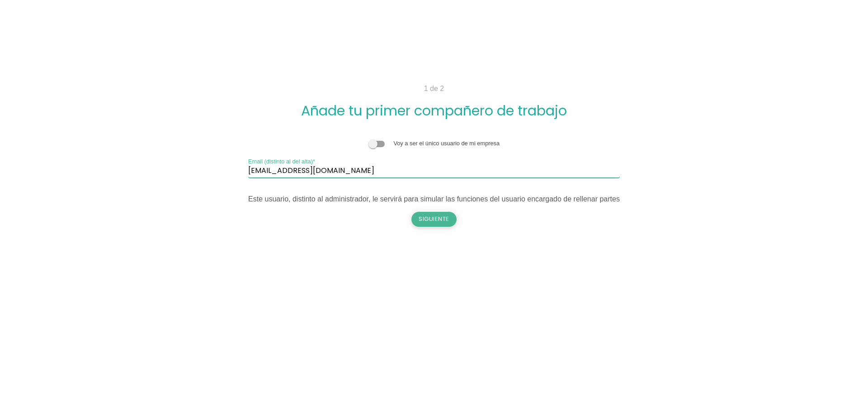  Describe the element at coordinates (434, 199) in the screenshot. I see `div: Este usuario, distinto al administrador, le servirá para simular las funciones del usuario encarg...` at that location.